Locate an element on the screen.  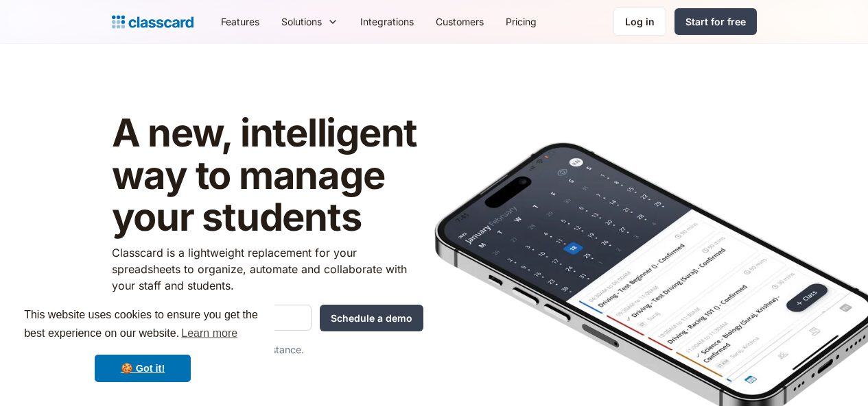
a: Logo is located at coordinates (153, 22).